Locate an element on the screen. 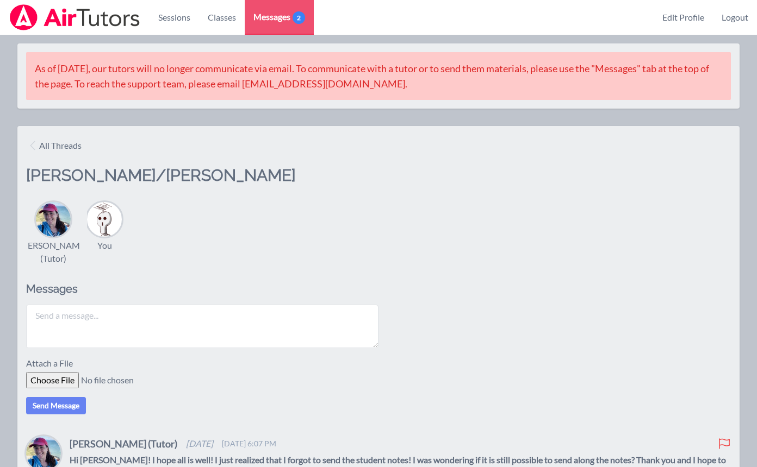  span: Messages is located at coordinates (279, 17).